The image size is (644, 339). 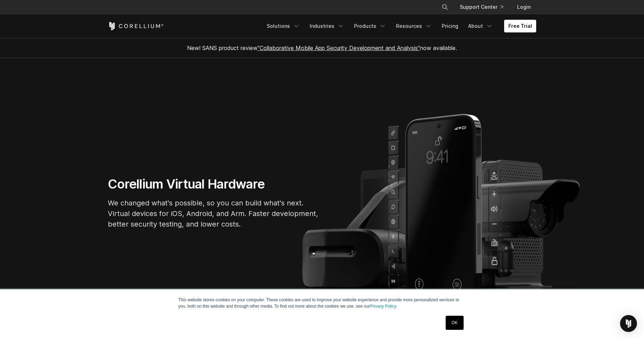 I want to click on button: Search, so click(x=445, y=7).